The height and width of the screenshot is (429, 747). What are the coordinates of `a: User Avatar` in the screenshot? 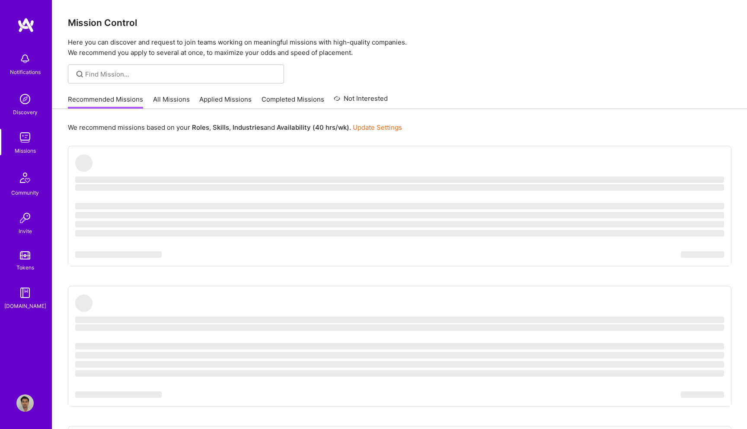 It's located at (25, 403).